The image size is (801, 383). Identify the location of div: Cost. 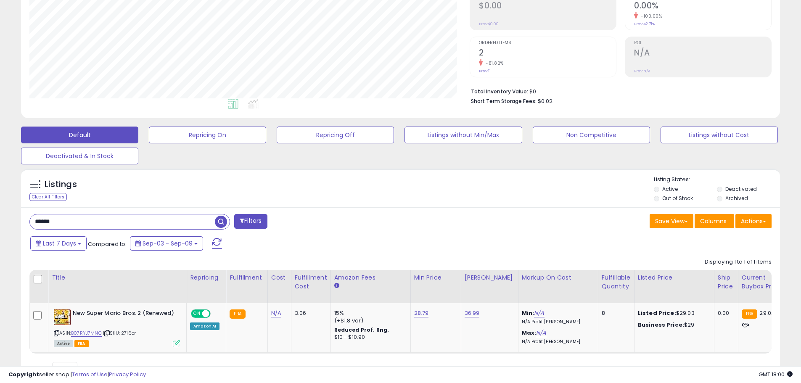
(279, 278).